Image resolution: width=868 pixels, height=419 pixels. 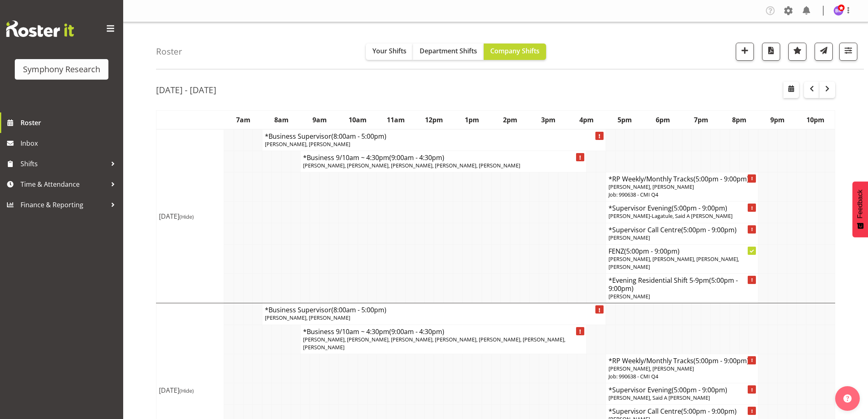 What do you see at coordinates (745, 52) in the screenshot?
I see `button: Add a new shift` at bounding box center [745, 52].